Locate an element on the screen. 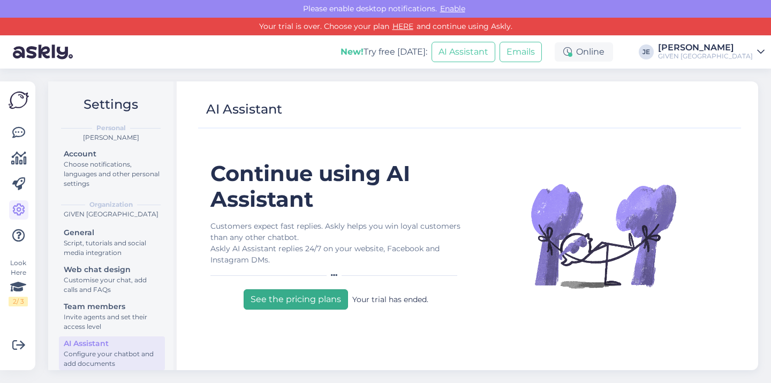 Image resolution: width=771 pixels, height=383 pixels. div: Invite agents and set their access level is located at coordinates (112, 322).